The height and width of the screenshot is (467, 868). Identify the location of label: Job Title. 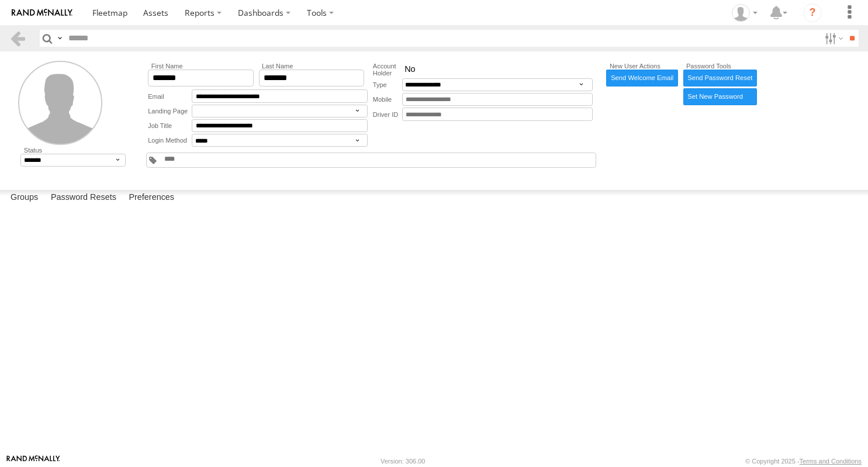
(170, 125).